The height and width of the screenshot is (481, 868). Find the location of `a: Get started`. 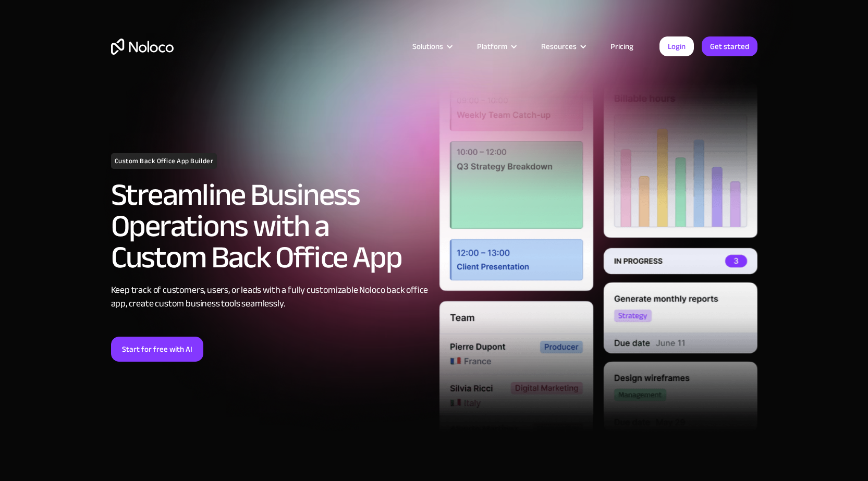

a: Get started is located at coordinates (729, 46).